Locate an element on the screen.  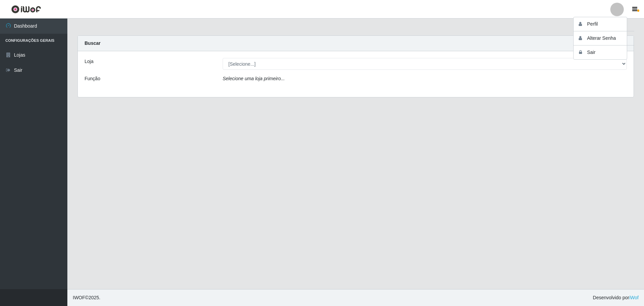
a: iWof is located at coordinates (634, 298).